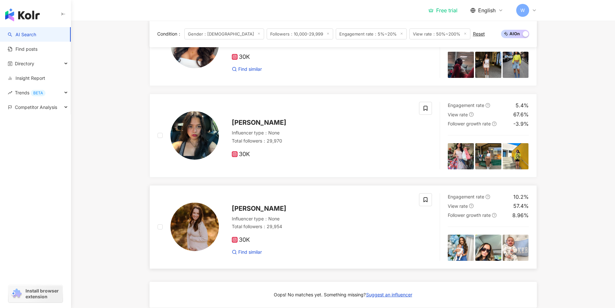 This screenshot has height=308, width=615. Describe the element at coordinates (30, 92) in the screenshot. I see `span: Trends` at that location.